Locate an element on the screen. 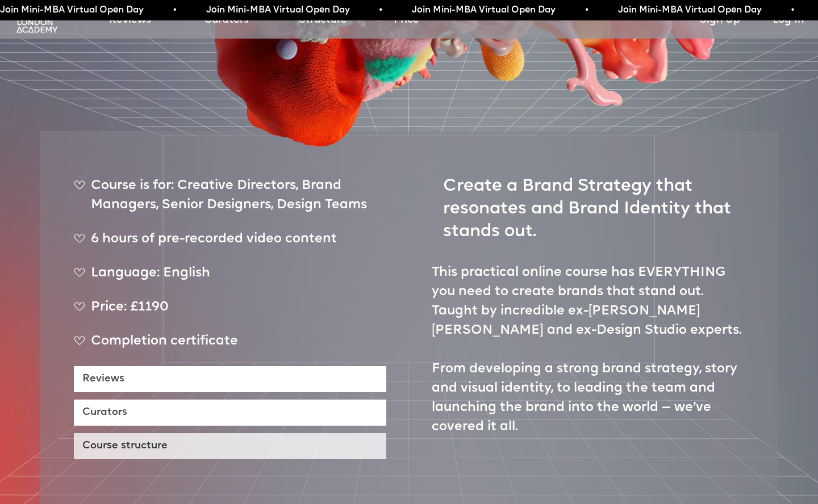  div: Price: £1190 is located at coordinates (230, 312).